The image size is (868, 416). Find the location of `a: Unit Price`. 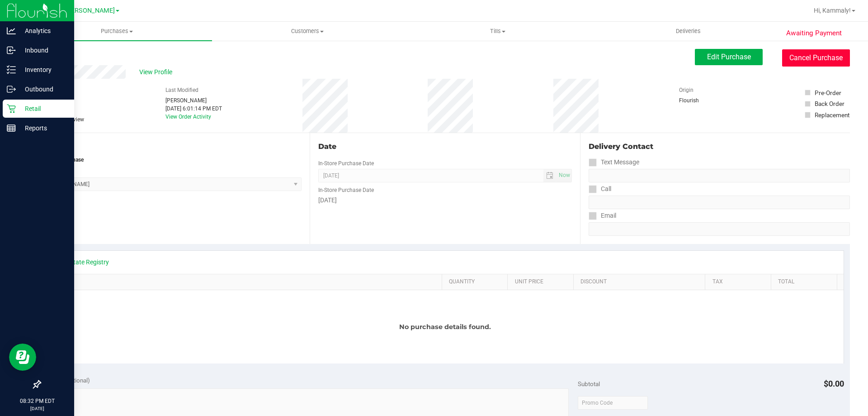

a: Unit Price is located at coordinates (543, 282).